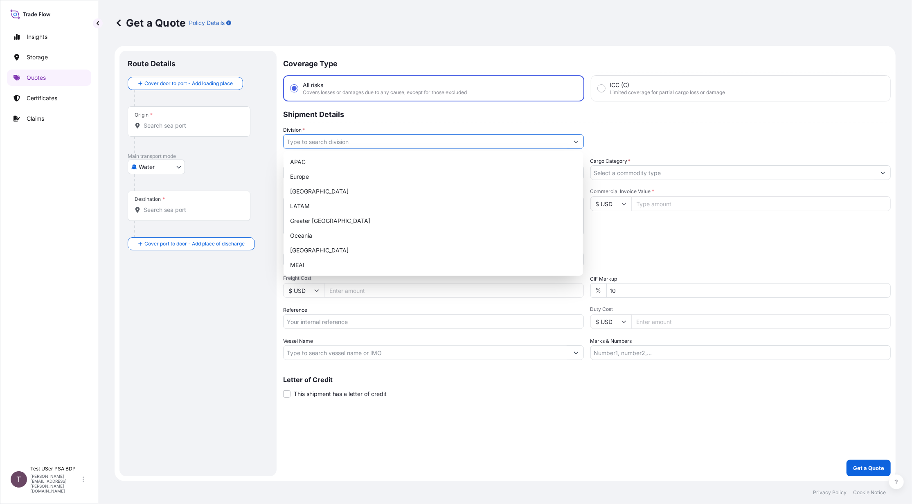 This screenshot has width=912, height=504. Describe the element at coordinates (313, 85) in the screenshot. I see `span: All risks` at that location.